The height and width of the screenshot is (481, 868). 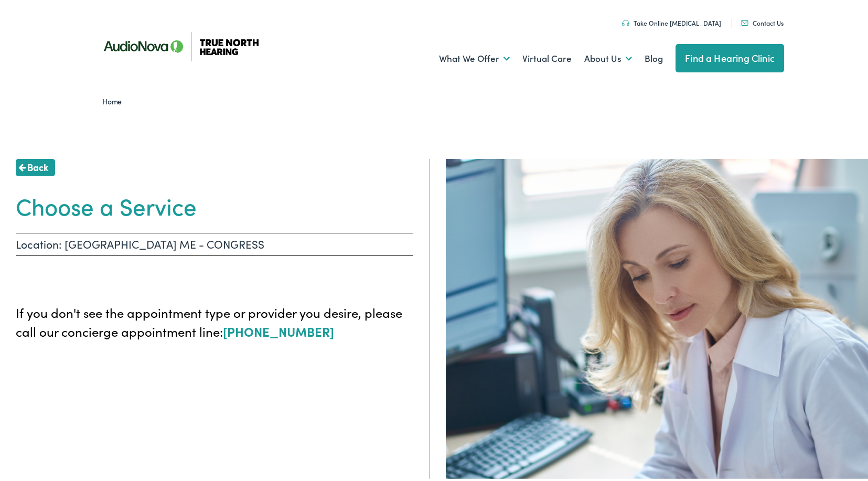 What do you see at coordinates (745, 21) in the screenshot?
I see `img: Mail icon in color code ffb348, used for communication purposes` at bounding box center [745, 21].